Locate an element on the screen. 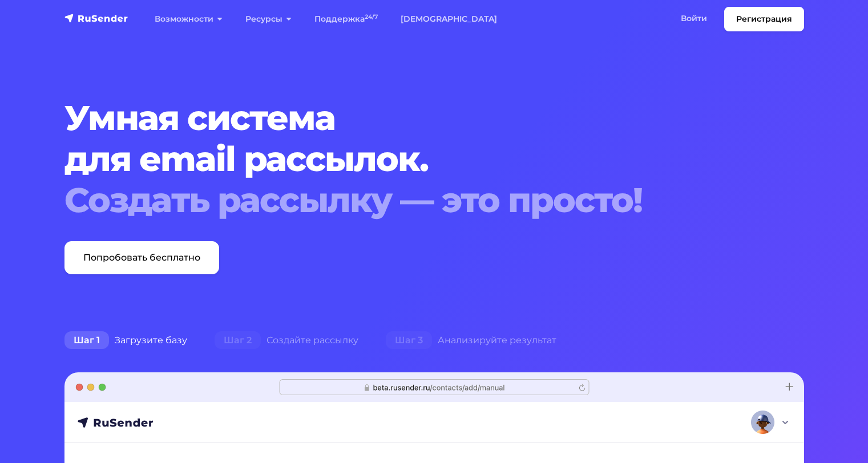  span: Шаг 3 is located at coordinates (409, 341).